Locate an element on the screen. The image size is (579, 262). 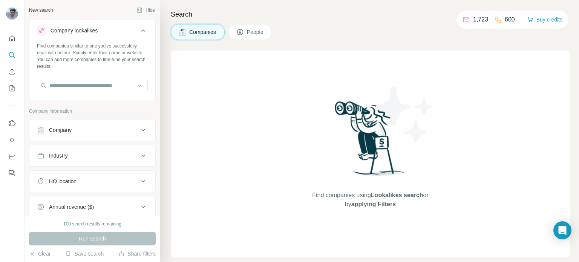
button: Company is located at coordinates (92, 130).